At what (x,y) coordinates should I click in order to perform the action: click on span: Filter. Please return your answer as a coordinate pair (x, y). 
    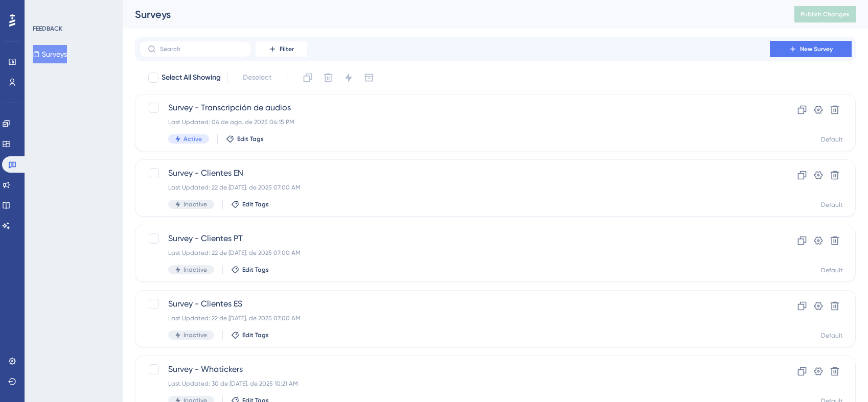
    Looking at the image, I should click on (286, 49).